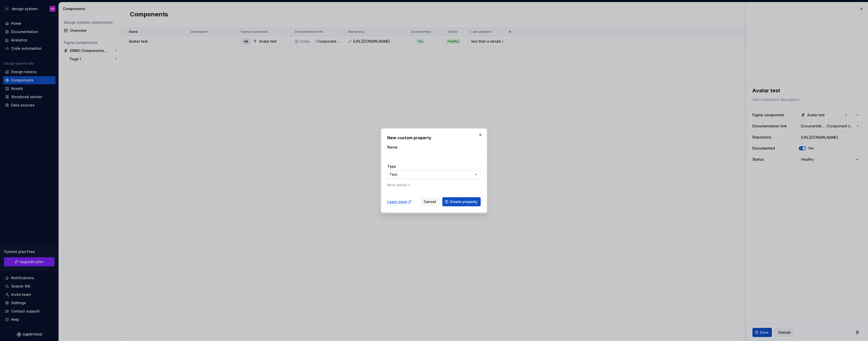  What do you see at coordinates (392, 147) in the screenshot?
I see `label: Name` at bounding box center [392, 147].